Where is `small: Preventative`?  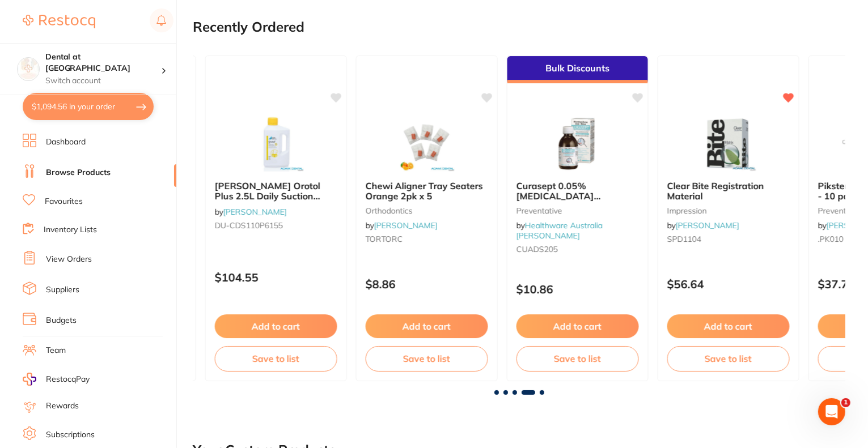
small: Preventative is located at coordinates (578, 211).